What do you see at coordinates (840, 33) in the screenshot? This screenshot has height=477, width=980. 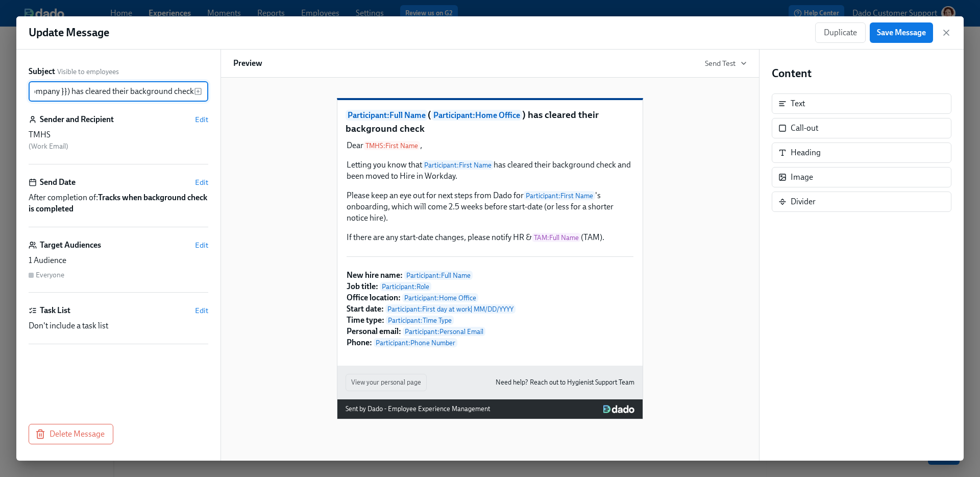 I see `span: Duplicate` at bounding box center [840, 33].